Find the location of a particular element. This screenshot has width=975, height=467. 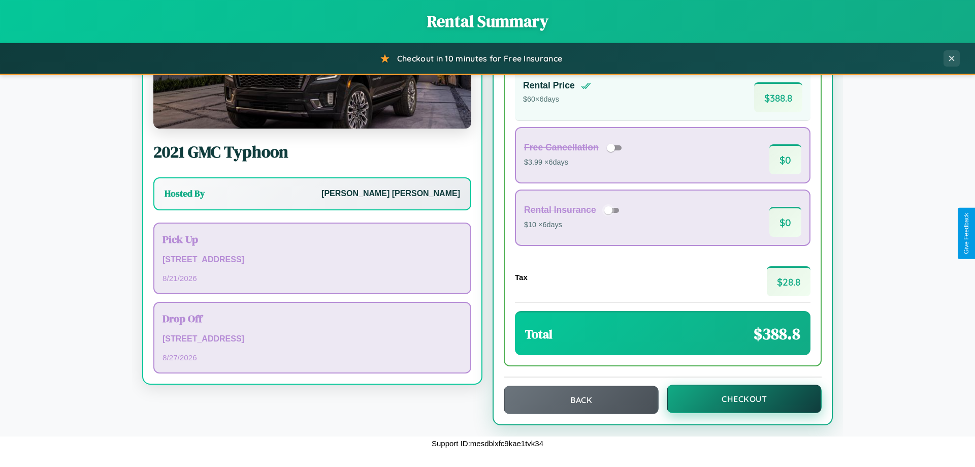

h2: 2021 GMC Typhoon is located at coordinates (312, 152).